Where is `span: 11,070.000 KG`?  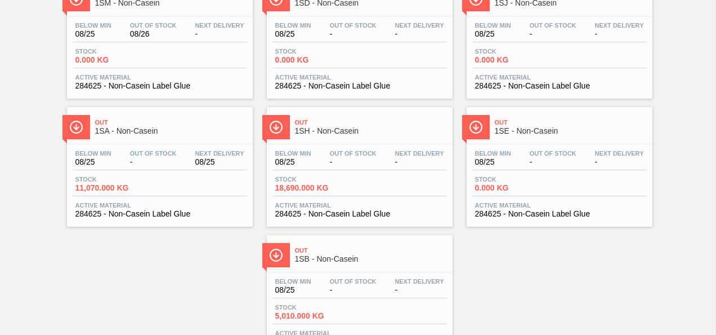 span: 11,070.000 KG is located at coordinates (115, 188).